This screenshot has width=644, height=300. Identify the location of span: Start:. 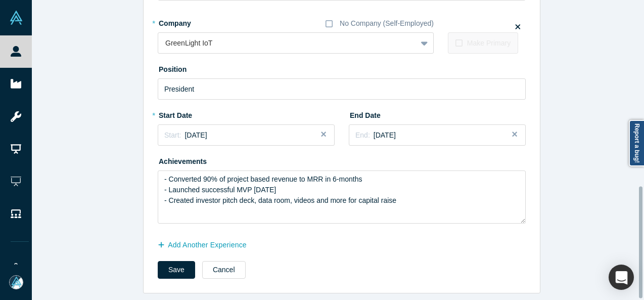
(172, 135).